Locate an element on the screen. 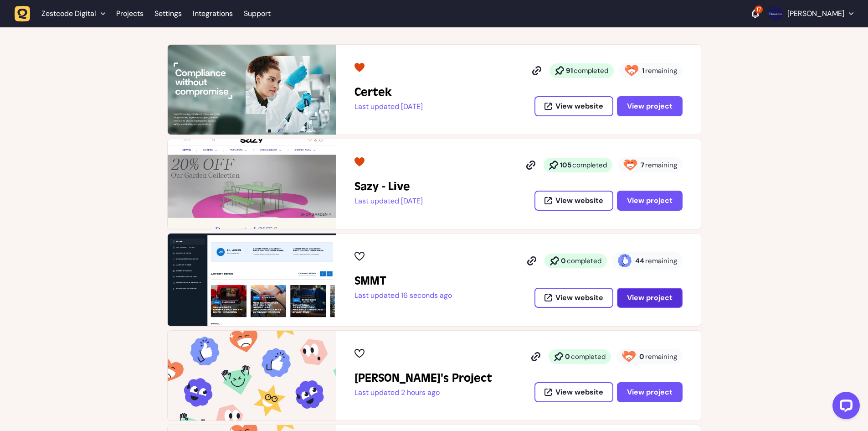 This screenshot has width=868, height=431. h2: Certek is located at coordinates (389, 92).